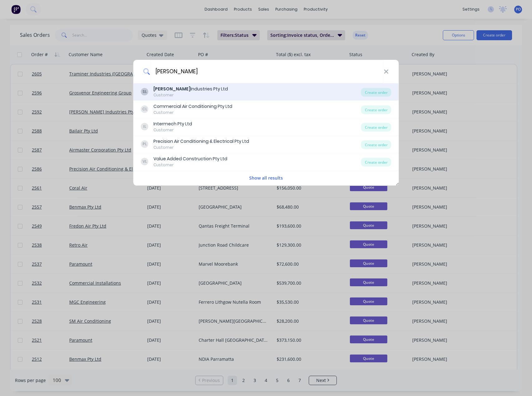 This screenshot has width=532, height=396. I want to click on div: Intermech Pty Ltd, so click(173, 124).